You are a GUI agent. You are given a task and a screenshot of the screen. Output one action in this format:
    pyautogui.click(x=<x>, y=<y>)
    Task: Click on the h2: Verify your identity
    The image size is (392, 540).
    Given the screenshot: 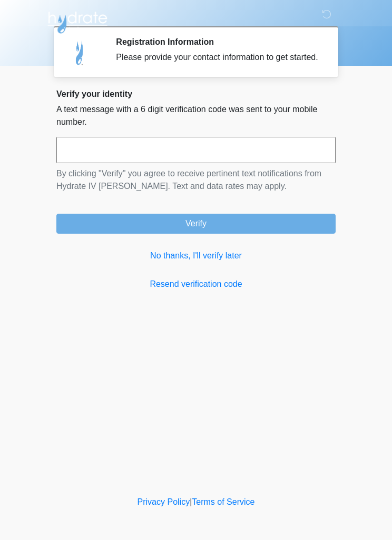 What is the action you would take?
    pyautogui.click(x=196, y=94)
    